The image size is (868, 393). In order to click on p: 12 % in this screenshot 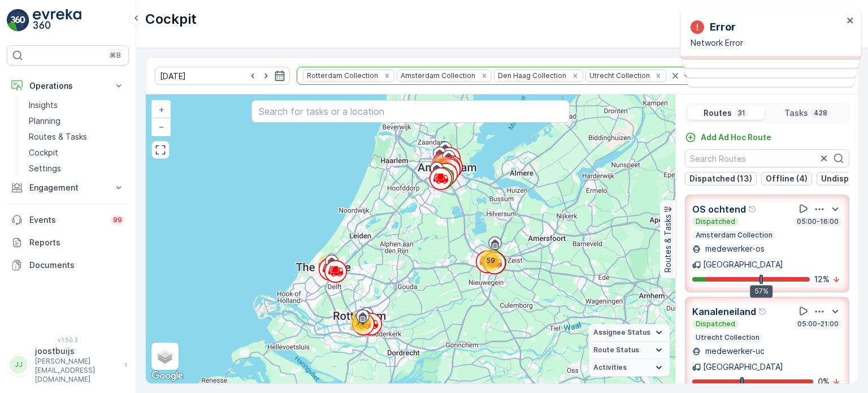, I will do `click(822, 279)`.